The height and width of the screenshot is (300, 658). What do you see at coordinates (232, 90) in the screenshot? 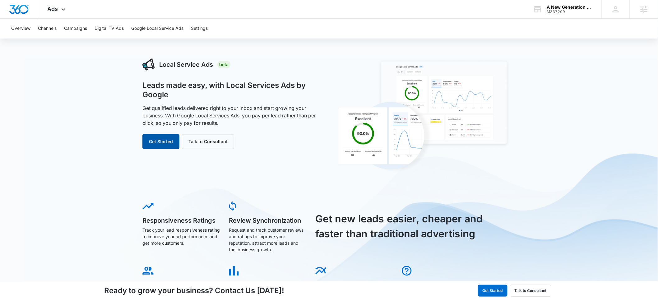
I see `h1: Leads made easy, with Local Services Ads by Google` at bounding box center [232, 90].